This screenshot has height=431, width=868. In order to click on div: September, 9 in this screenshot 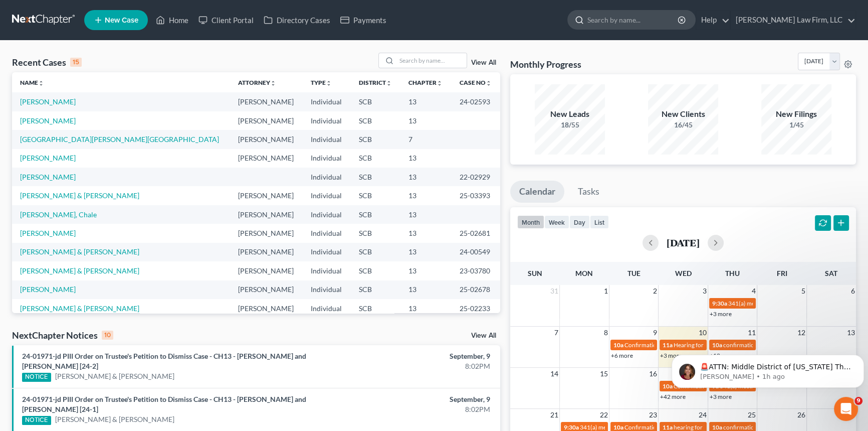, I will do `click(416, 356)`.